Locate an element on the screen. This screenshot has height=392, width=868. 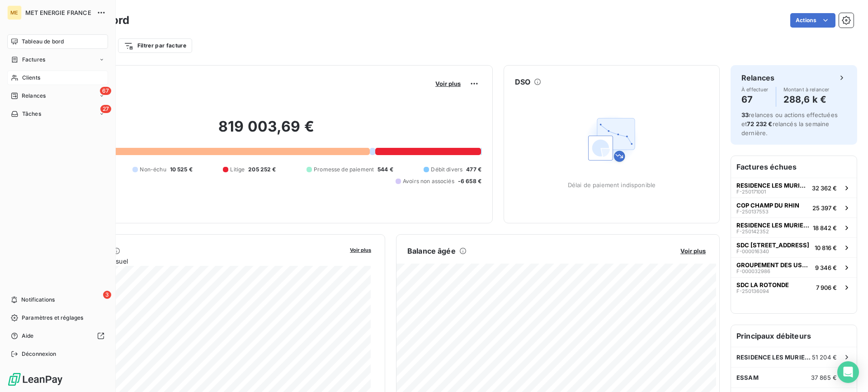
span: Notifications is located at coordinates (37, 300).